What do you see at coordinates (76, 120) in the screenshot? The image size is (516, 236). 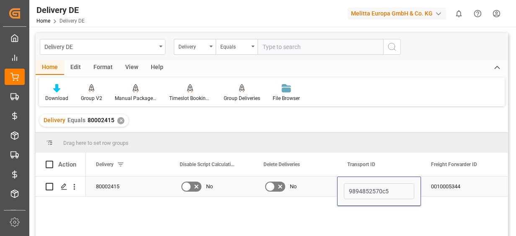 I see `span: Equals` at bounding box center [76, 120].